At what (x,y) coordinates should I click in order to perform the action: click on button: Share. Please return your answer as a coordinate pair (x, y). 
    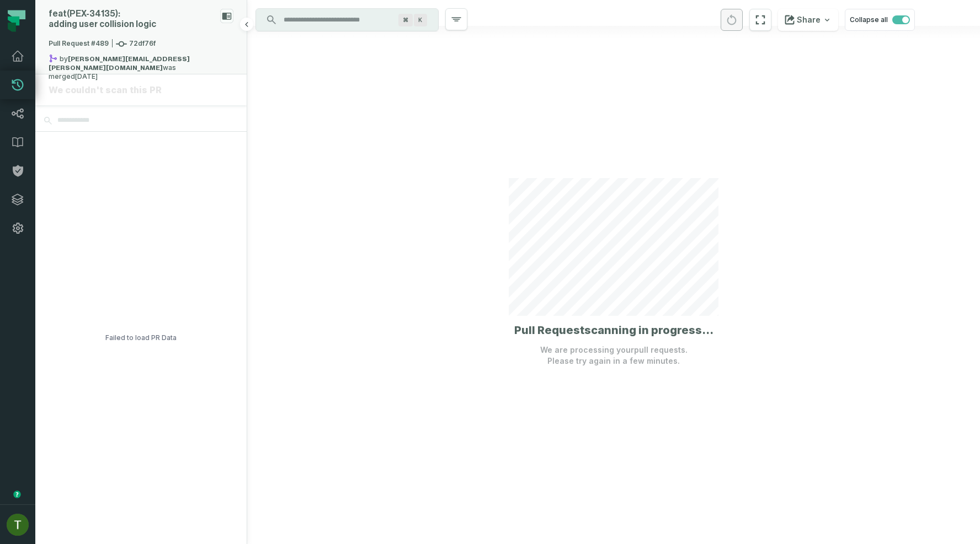
    Looking at the image, I should click on (808, 20).